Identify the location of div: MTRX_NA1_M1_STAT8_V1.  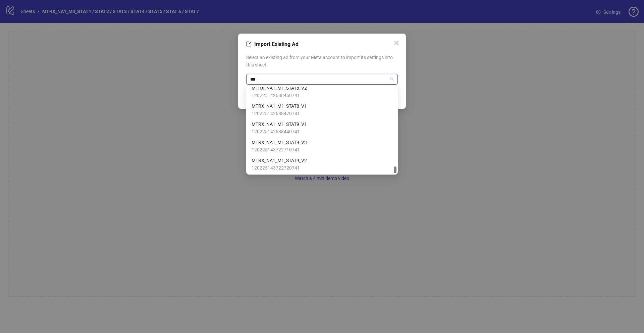
(322, 109).